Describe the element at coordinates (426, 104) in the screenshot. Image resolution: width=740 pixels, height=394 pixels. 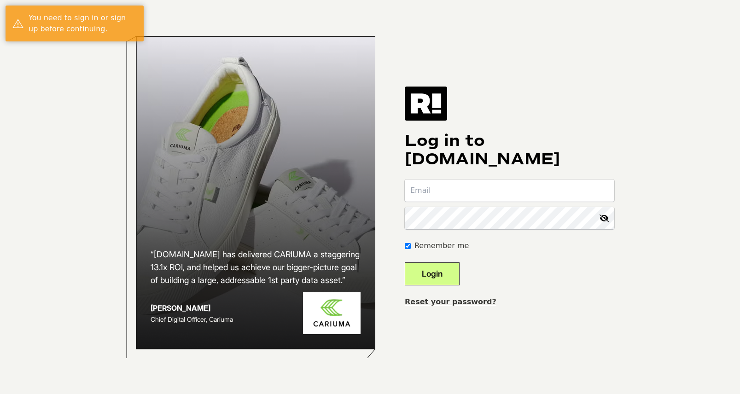
I see `img: Retention.com` at that location.